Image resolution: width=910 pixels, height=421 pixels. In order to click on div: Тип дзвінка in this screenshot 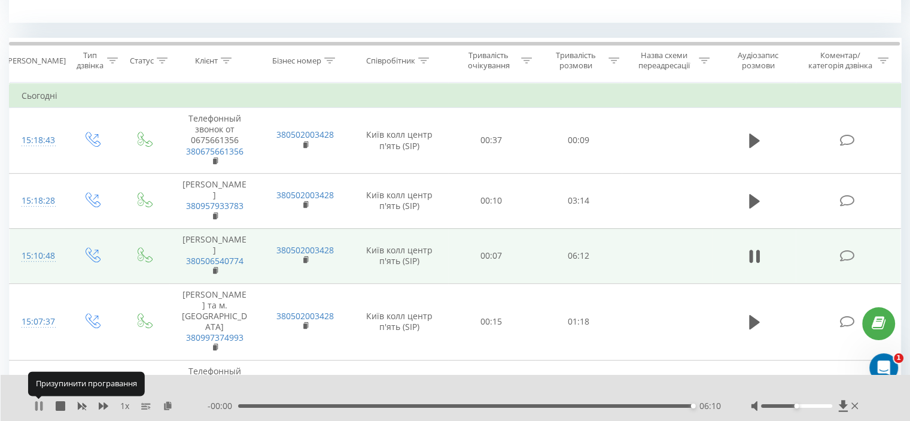, I will do `click(89, 60)`.